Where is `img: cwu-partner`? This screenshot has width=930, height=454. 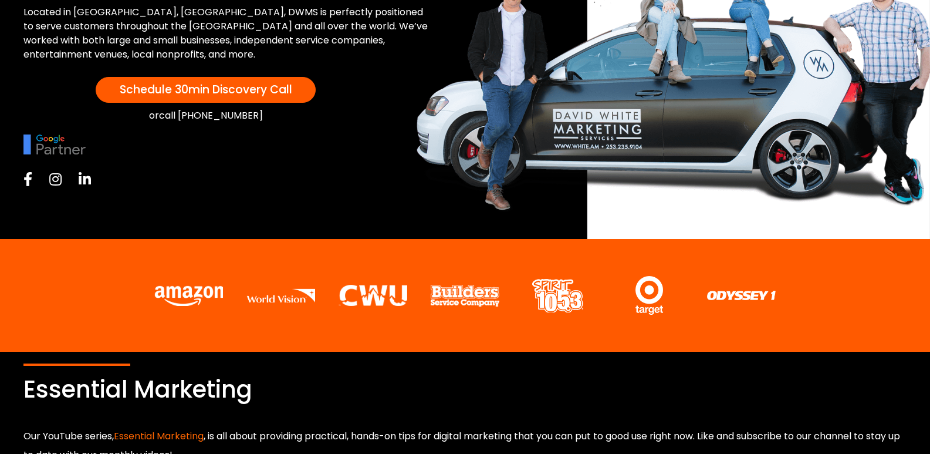 img: cwu-partner is located at coordinates (373, 295).